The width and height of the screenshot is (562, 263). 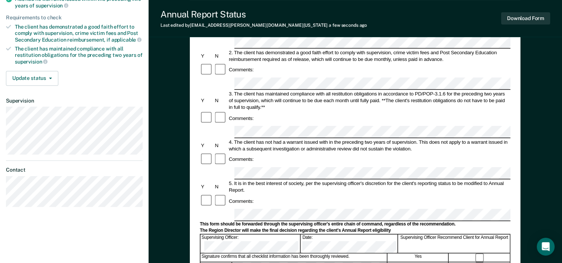 I want to click on div: 5. It is in the best interest of society, per the supervising officer's discretion for the client..., so click(x=369, y=187).